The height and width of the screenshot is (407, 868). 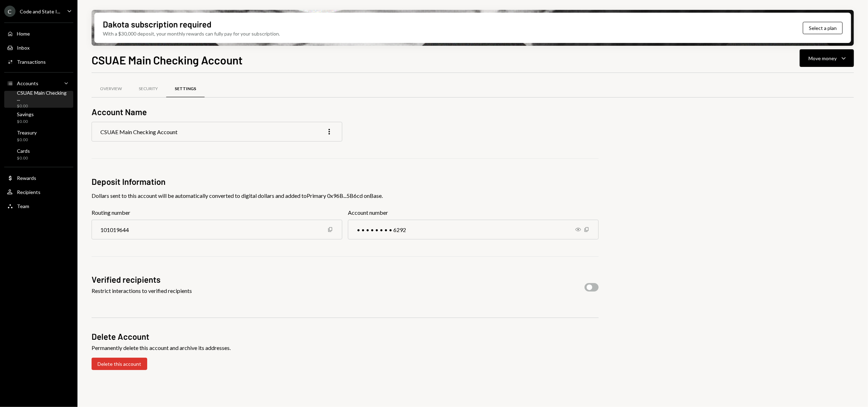 What do you see at coordinates (26, 178) in the screenshot?
I see `div: Rewards` at bounding box center [26, 178].